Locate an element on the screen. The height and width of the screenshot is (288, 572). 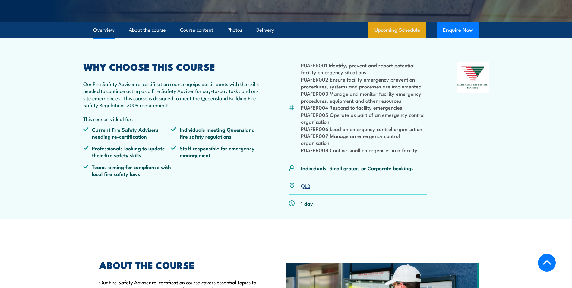
li: PUAFER004 Respond to facility emergencies is located at coordinates (364, 107).